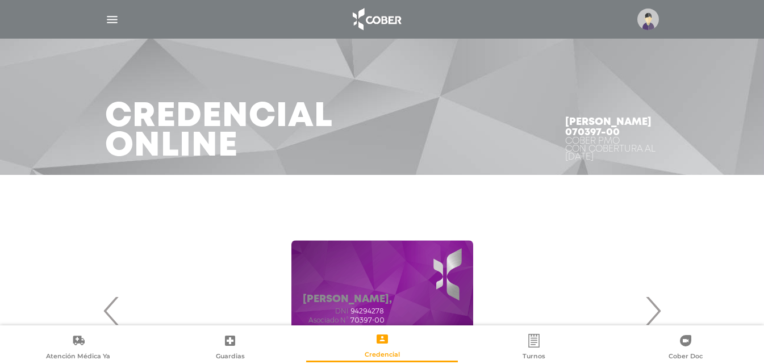 This screenshot has width=764, height=364. What do you see at coordinates (229, 348) in the screenshot?
I see `a: Guardias` at bounding box center [229, 348].